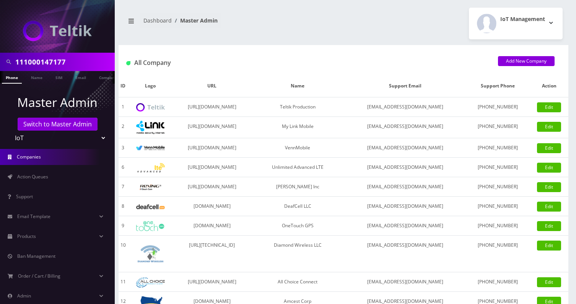 This screenshot has height=304, width=576. I want to click on td: OneTouch GPS, so click(297, 226).